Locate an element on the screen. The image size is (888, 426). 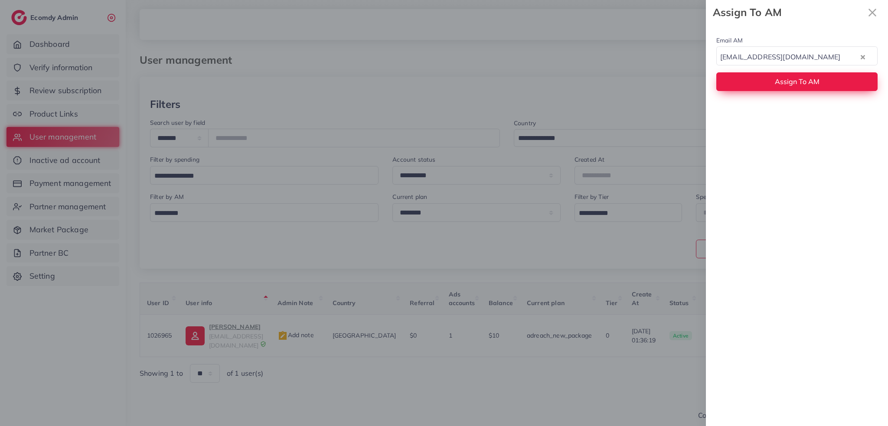
svg: x is located at coordinates (872, 13).